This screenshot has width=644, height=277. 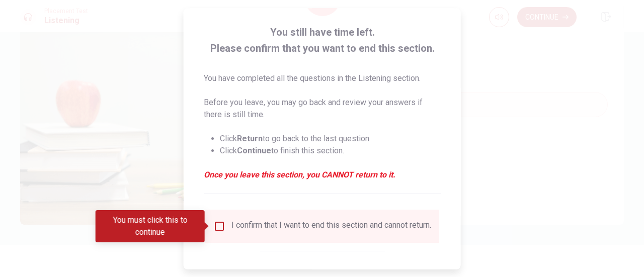 I want to click on strong: Continue, so click(x=254, y=150).